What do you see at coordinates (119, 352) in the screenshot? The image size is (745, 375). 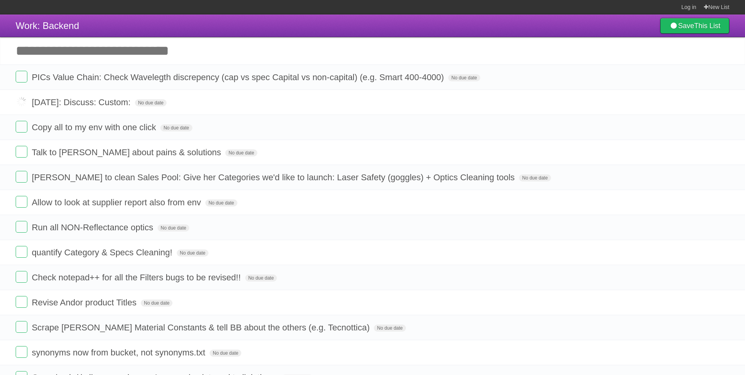 I see `span: synonyms now from bucket, not synonyms.txt` at bounding box center [119, 352].